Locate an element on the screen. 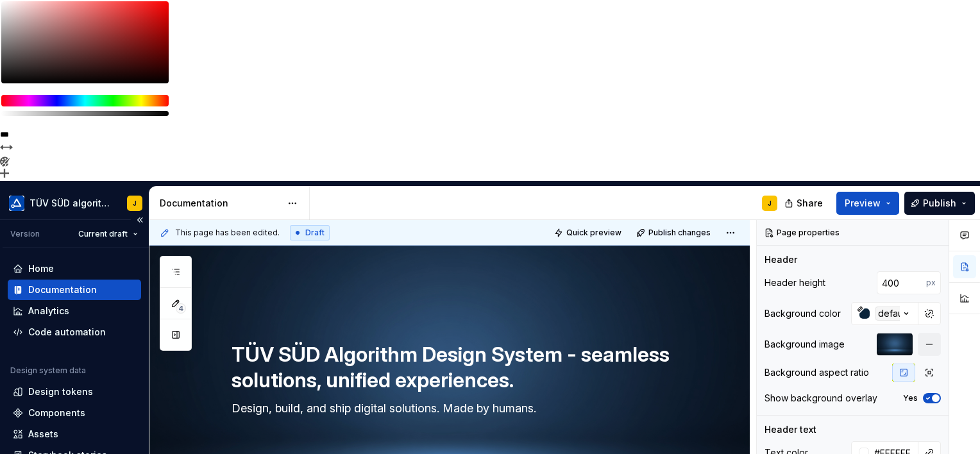 The width and height of the screenshot is (980, 454). div: Background image is located at coordinates (804, 344).